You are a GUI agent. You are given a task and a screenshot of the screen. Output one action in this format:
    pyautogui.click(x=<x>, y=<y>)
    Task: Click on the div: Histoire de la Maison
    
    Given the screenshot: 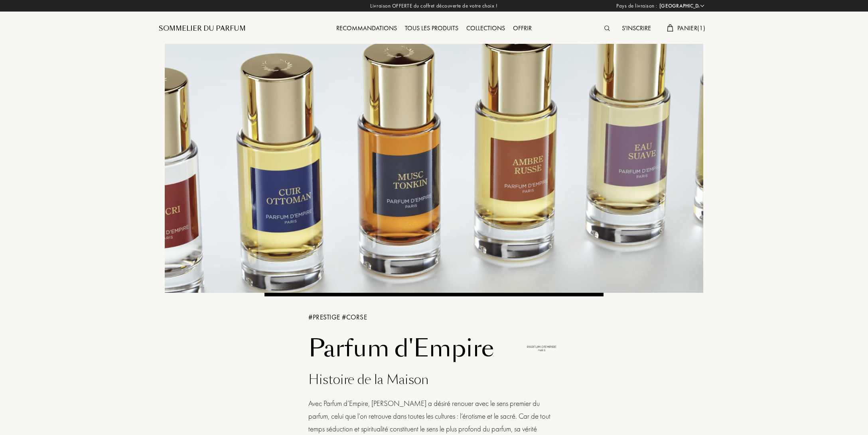 What is the action you would take?
    pyautogui.click(x=434, y=380)
    